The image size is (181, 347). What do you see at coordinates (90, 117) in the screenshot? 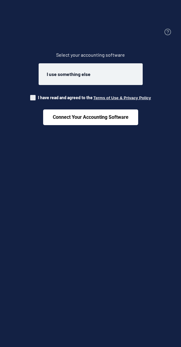
I see `button: Connect Your Accounting Software` at bounding box center [90, 117].